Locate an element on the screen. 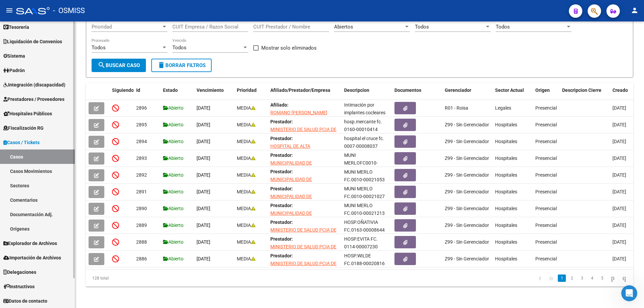 The width and height of the screenshot is (644, 308). span: Integración (discapacidad) is located at coordinates (34, 85).